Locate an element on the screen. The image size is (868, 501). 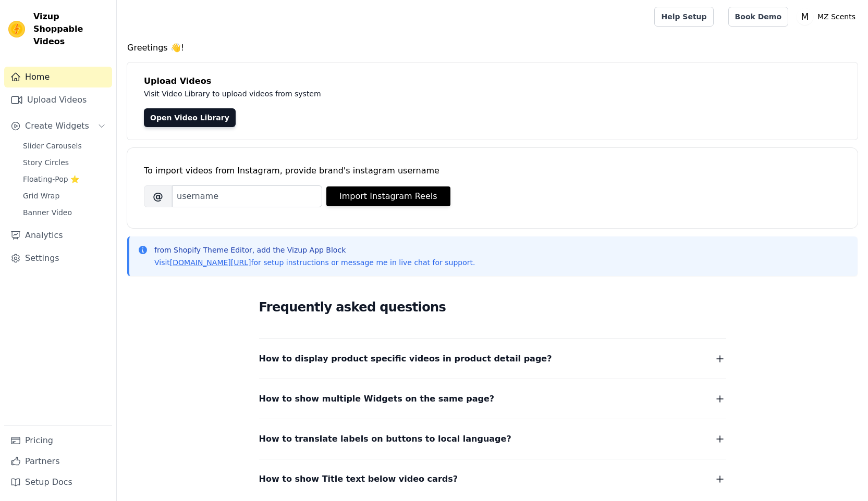
a: Floating-Pop ⭐ is located at coordinates (64, 179).